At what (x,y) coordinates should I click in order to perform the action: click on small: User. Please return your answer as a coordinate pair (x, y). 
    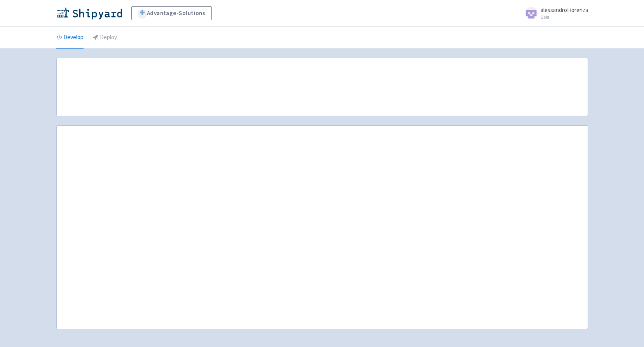
    Looking at the image, I should click on (564, 17).